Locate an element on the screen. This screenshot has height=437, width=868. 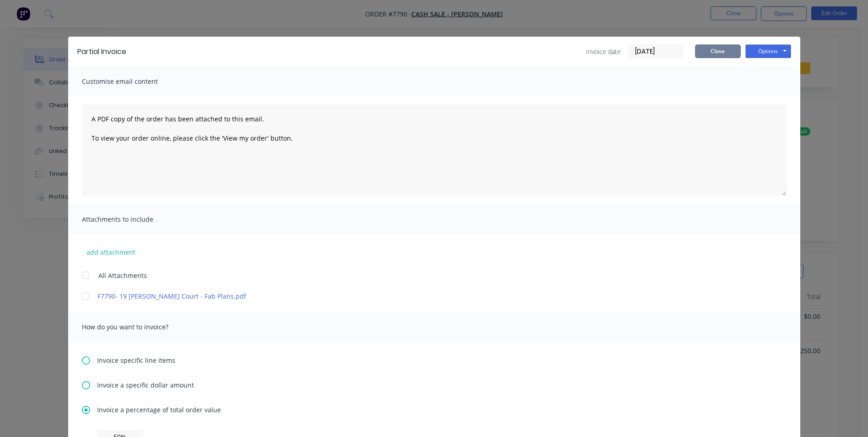
span: Invoice a specific dollar amount is located at coordinates (145, 385).